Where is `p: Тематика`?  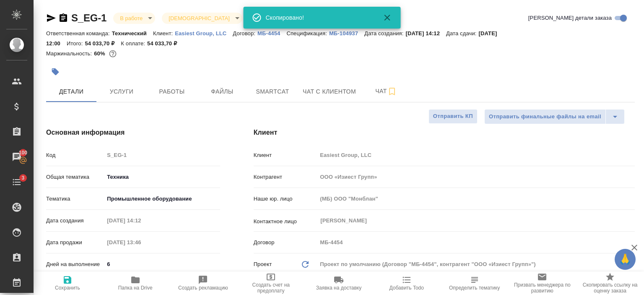 p: Тематика is located at coordinates (75, 199).